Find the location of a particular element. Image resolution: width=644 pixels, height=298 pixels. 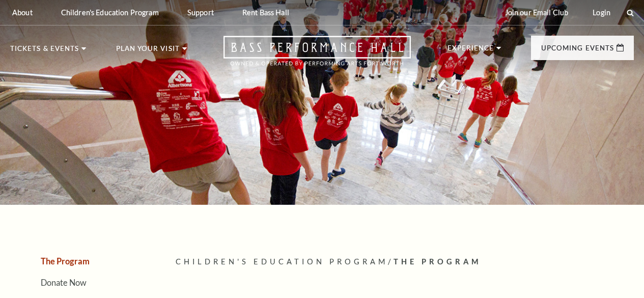

p: Children's Education Program is located at coordinates (110, 12).